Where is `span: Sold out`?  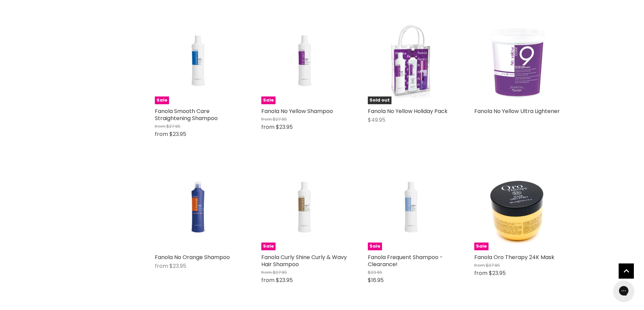
span: Sold out is located at coordinates (379, 100).